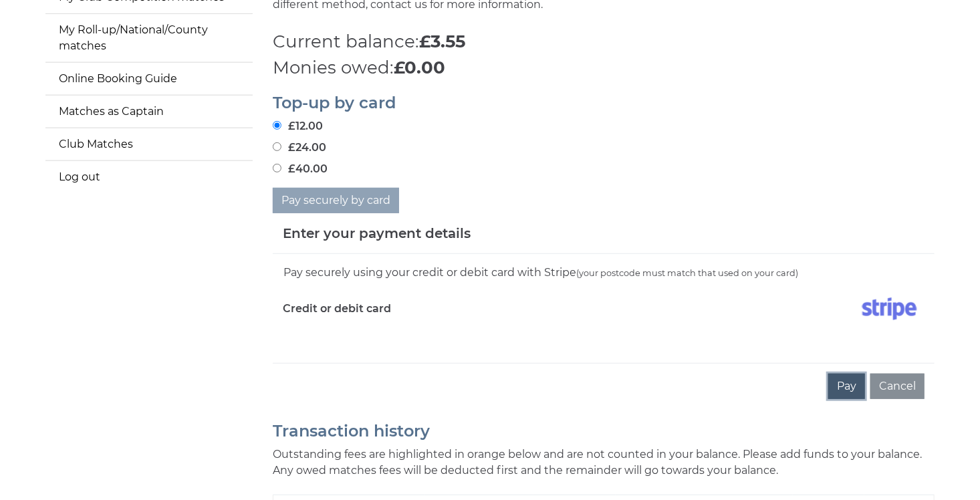  What do you see at coordinates (299, 148) in the screenshot?
I see `label: £24.00` at bounding box center [299, 148].